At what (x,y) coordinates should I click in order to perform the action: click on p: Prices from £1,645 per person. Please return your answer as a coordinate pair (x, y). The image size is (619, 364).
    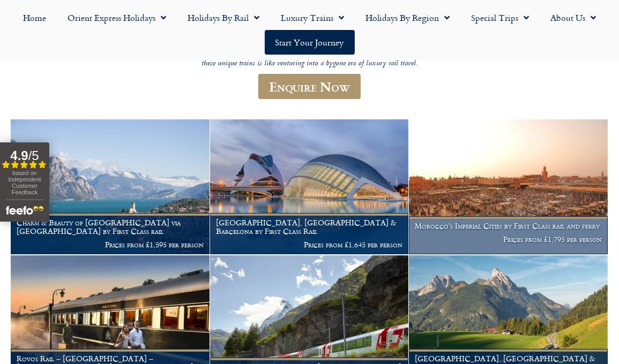
    Looking at the image, I should click on (309, 245).